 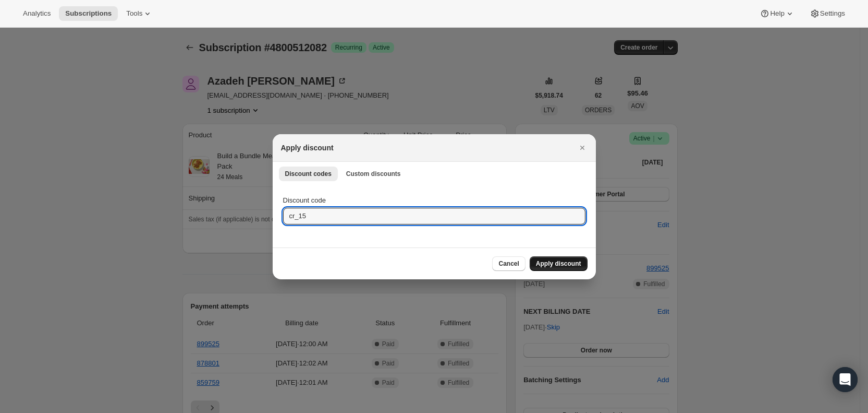 I want to click on span: Cancel, so click(x=508, y=263).